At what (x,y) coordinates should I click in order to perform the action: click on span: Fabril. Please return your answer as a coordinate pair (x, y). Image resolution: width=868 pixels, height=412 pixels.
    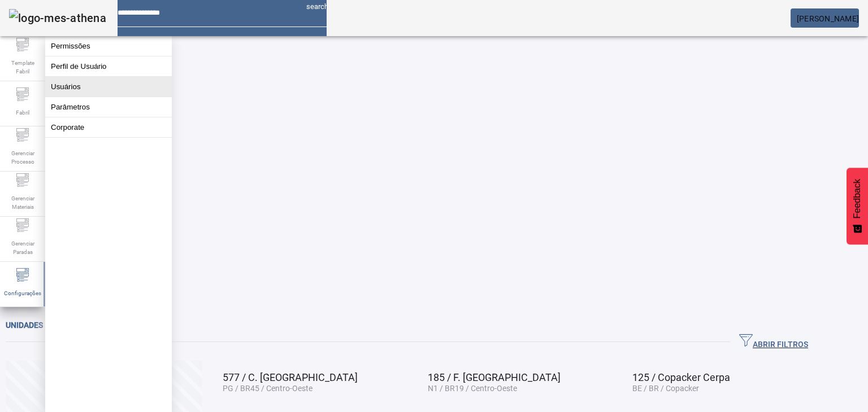
    Looking at the image, I should click on (22, 112).